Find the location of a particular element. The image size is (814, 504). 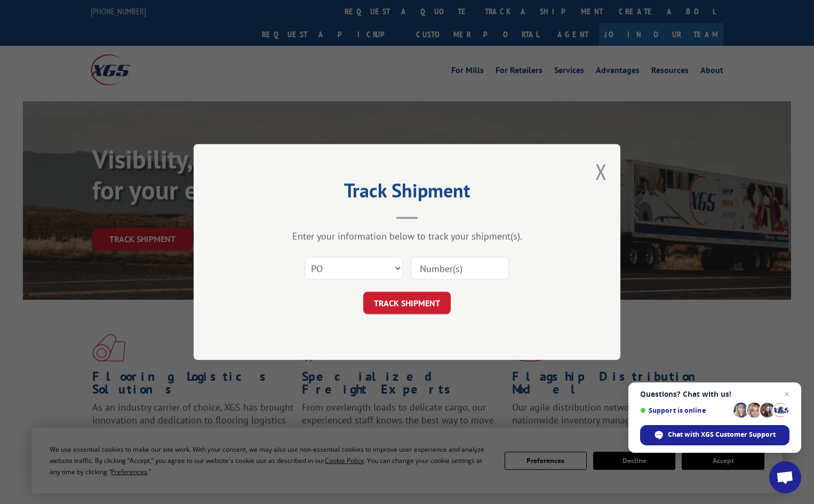

div: Open chat is located at coordinates (785, 477).